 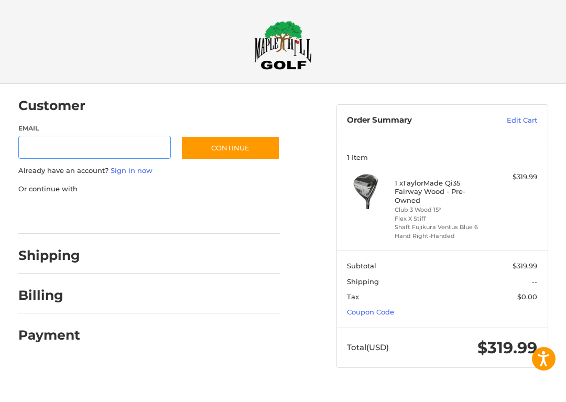 I want to click on a: Edit Cart, so click(x=507, y=121).